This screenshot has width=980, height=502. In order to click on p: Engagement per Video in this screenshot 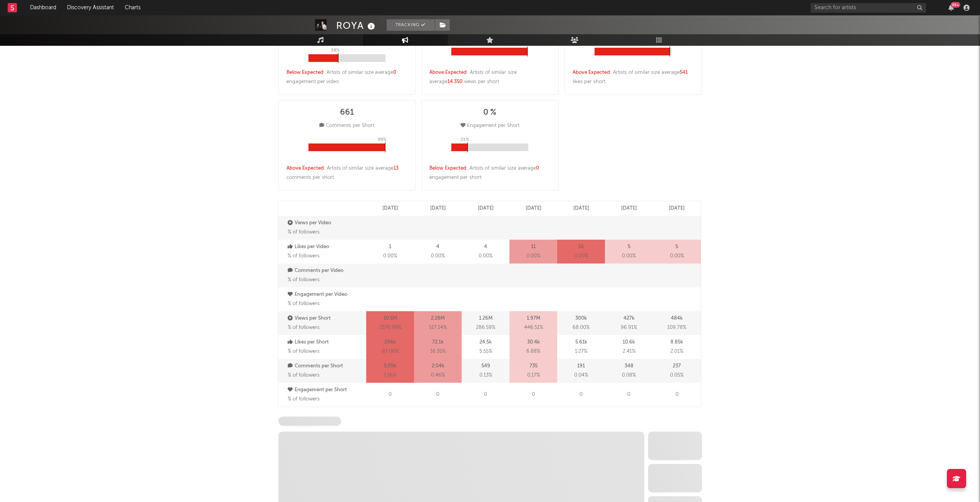, I will do `click(326, 295)`.